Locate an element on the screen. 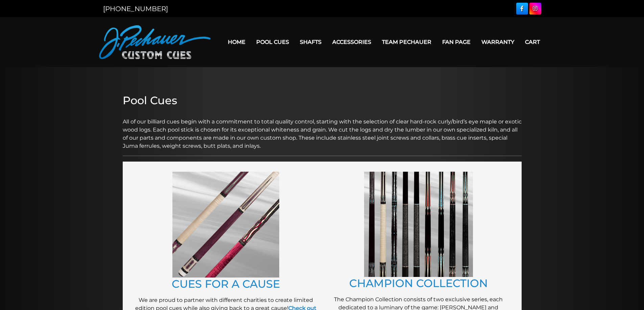 This screenshot has height=310, width=644. a: Shafts is located at coordinates (310, 42).